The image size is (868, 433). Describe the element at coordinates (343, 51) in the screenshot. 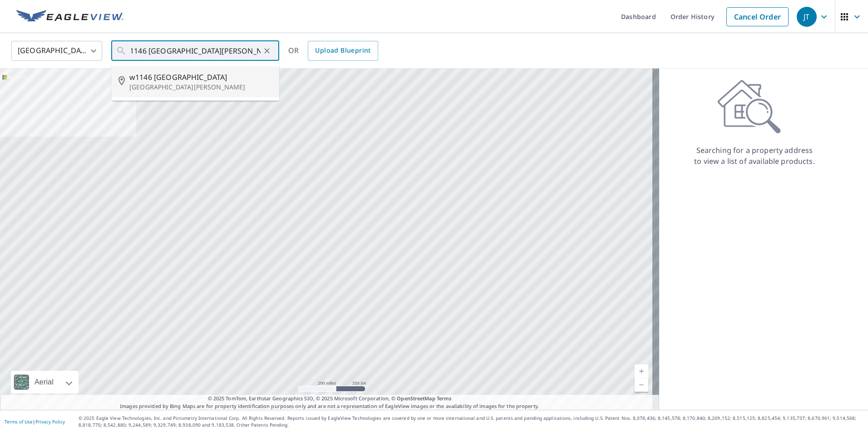

I see `a: Upload Blueprint` at that location.